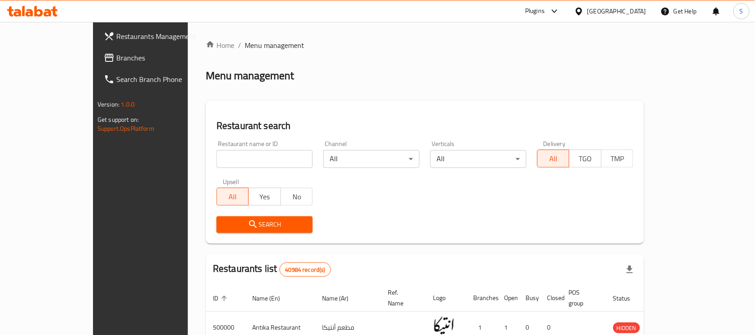 The image size is (755, 335). Describe the element at coordinates (425, 45) in the screenshot. I see `nav: breadcrumb` at that location.